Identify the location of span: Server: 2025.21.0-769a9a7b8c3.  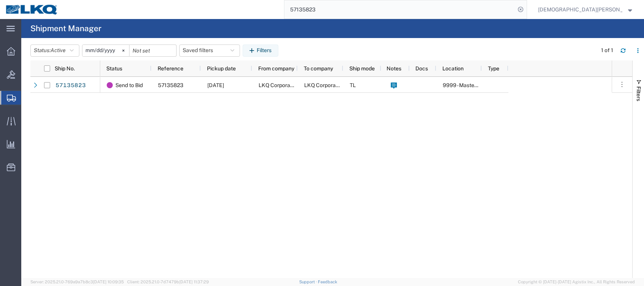
(77, 281).